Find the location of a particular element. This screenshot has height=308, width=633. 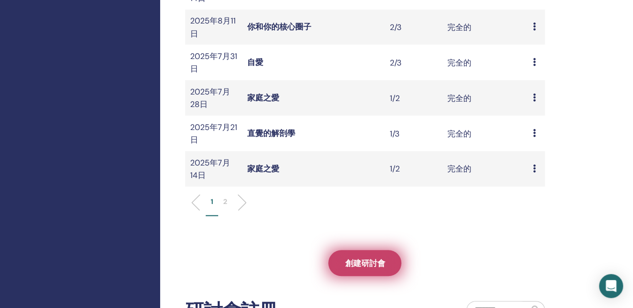

font: 1/3 is located at coordinates (394, 133).